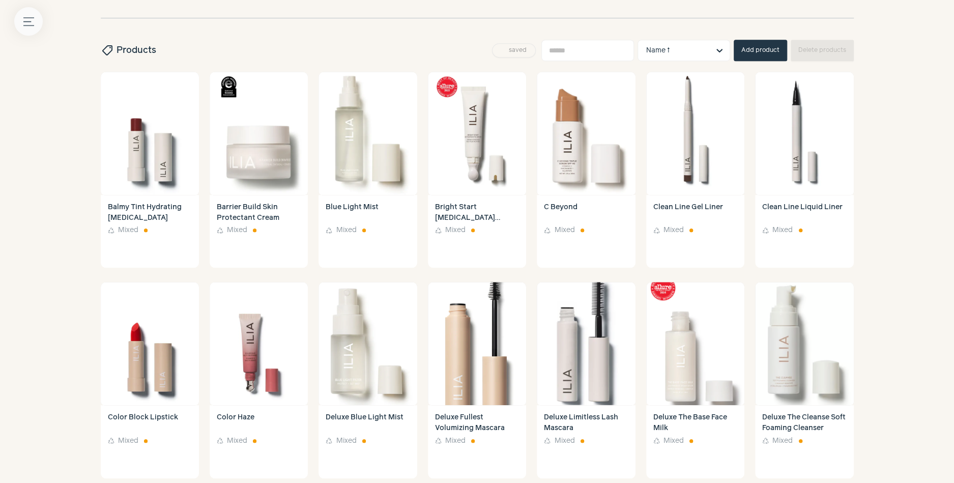  I want to click on h4: Deluxe Fullest Volumizing Mascara, so click(477, 423).